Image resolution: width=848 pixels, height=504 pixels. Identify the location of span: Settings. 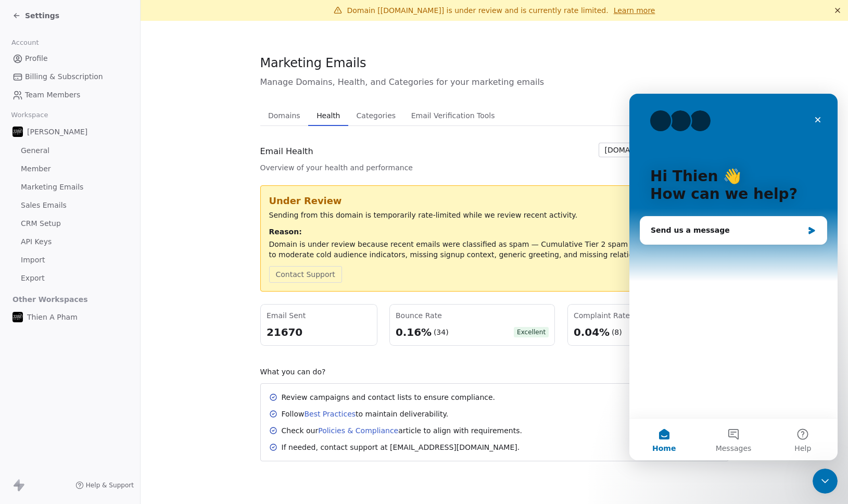
(42, 16).